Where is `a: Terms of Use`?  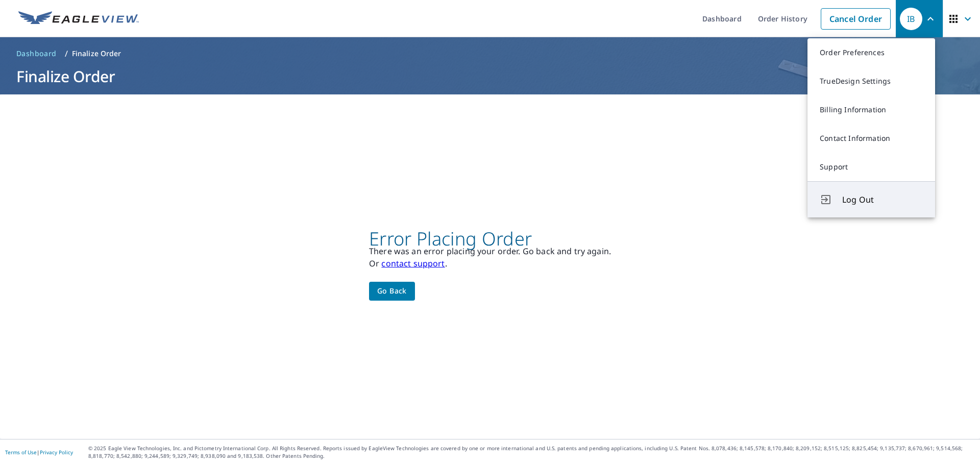 a: Terms of Use is located at coordinates (21, 452).